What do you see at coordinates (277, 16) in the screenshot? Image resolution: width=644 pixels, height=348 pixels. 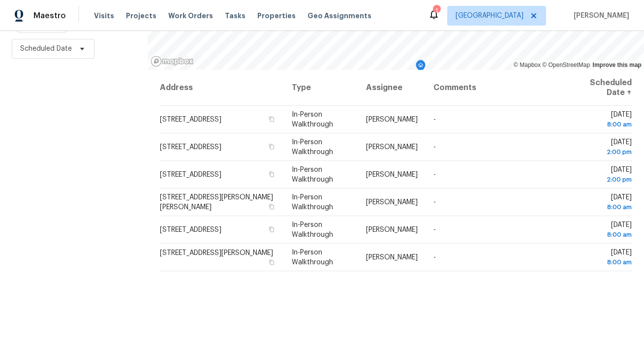 I see `span: Properties` at bounding box center [277, 16].